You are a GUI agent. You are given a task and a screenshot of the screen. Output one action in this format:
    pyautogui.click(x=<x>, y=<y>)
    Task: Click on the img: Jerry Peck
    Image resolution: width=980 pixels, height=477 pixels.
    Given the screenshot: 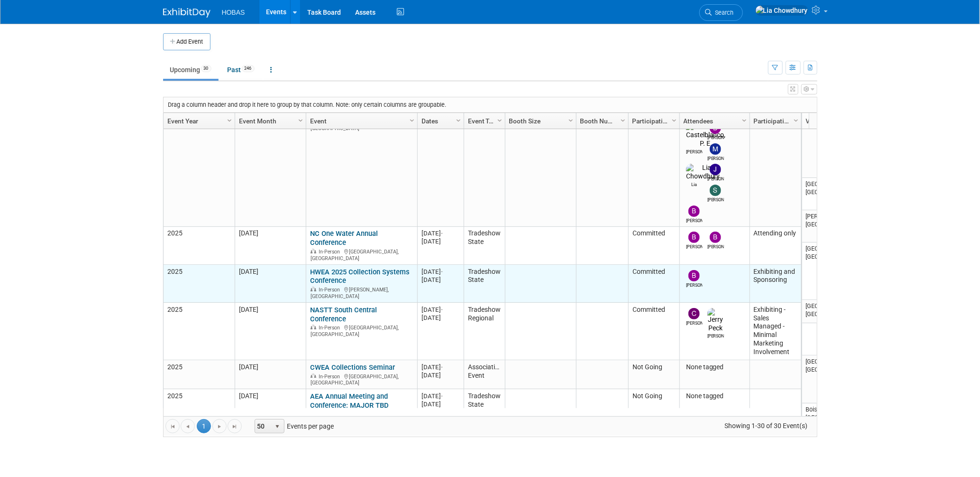 What is the action you would take?
    pyautogui.click(x=715, y=320)
    